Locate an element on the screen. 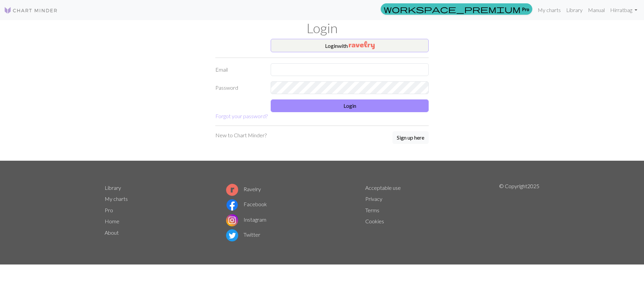 This screenshot has height=305, width=644. p: © Copyright 2025 is located at coordinates (519, 213).